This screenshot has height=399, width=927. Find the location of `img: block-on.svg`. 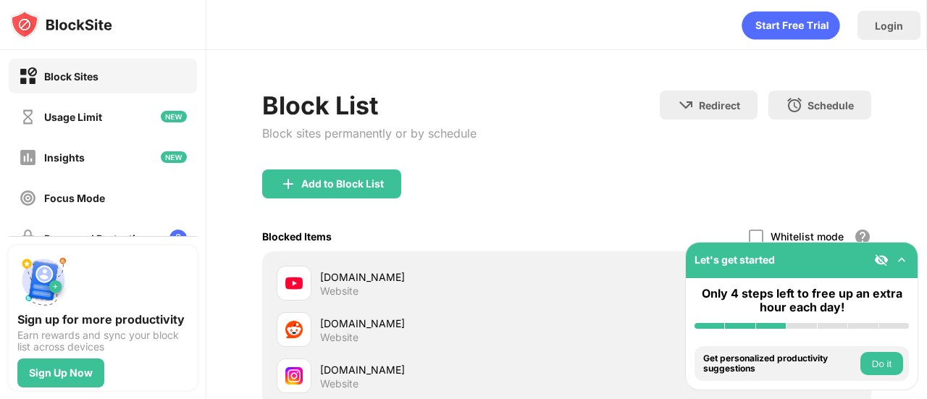

img: block-on.svg is located at coordinates (28, 76).